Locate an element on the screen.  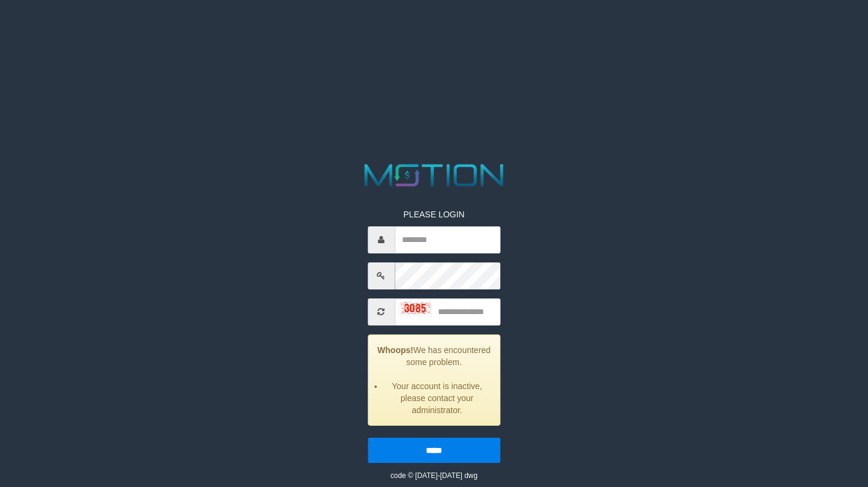
li: Your account is inactive, please contact your administrator. is located at coordinates (437, 398).